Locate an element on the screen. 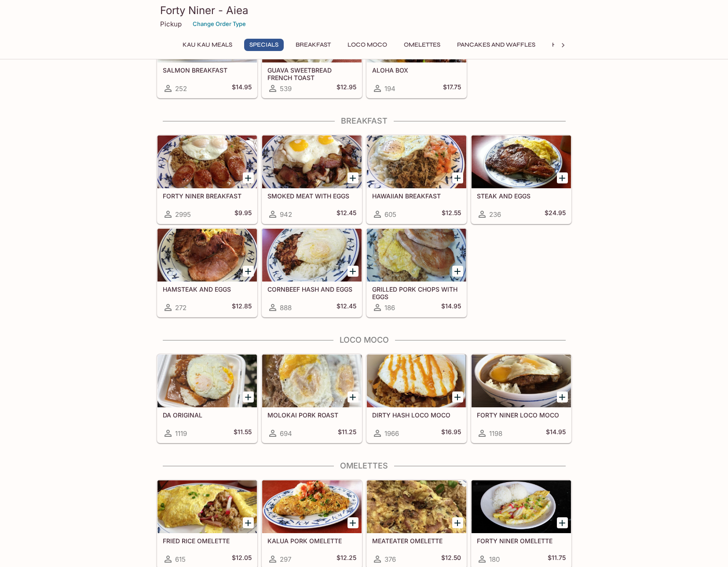 Image resolution: width=728 pixels, height=567 pixels. div: FRIED RICE OMELETTE is located at coordinates (207, 507).